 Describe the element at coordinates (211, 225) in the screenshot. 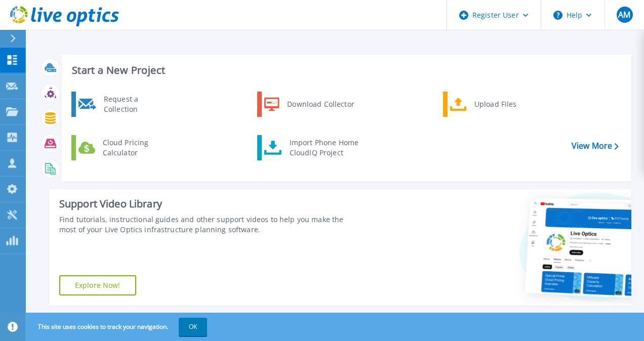

I see `div: Find tutorials, instructional guides and other support videos to help you make the most of your L...` at that location.